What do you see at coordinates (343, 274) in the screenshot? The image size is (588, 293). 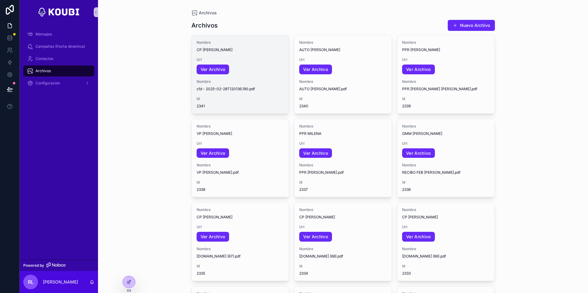 I see `span: 2334` at bounding box center [343, 274].